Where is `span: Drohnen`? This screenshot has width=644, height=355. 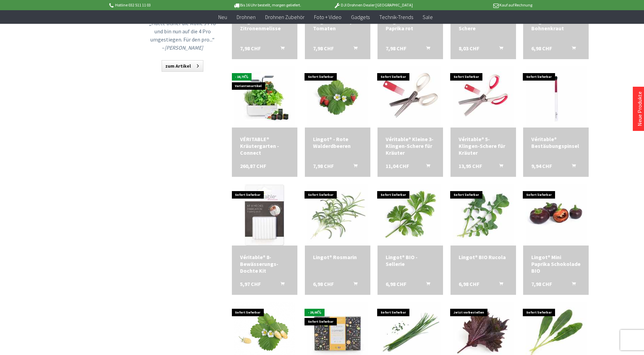 span: Drohnen is located at coordinates (246, 17).